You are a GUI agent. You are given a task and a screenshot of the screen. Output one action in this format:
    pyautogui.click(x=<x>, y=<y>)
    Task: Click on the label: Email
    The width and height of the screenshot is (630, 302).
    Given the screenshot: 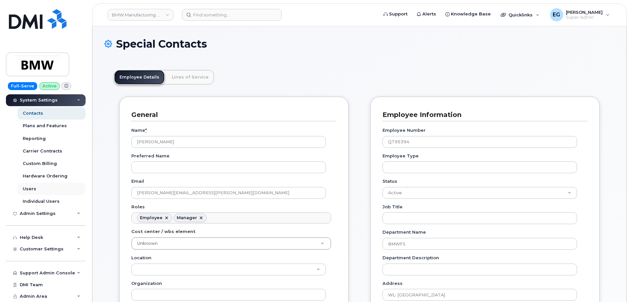 What is the action you would take?
    pyautogui.click(x=138, y=181)
    